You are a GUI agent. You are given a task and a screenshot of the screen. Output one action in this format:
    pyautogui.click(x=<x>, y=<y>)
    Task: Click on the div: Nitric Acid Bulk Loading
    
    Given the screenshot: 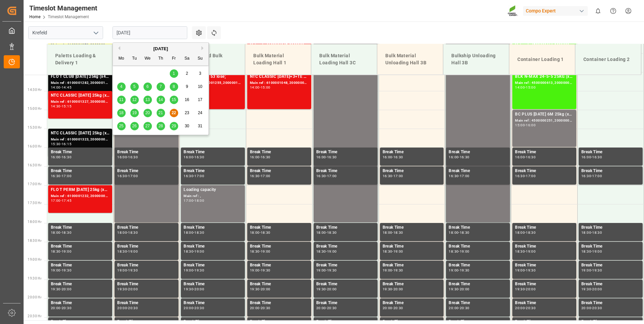 What is the action you would take?
    pyautogui.click(x=212, y=59)
    